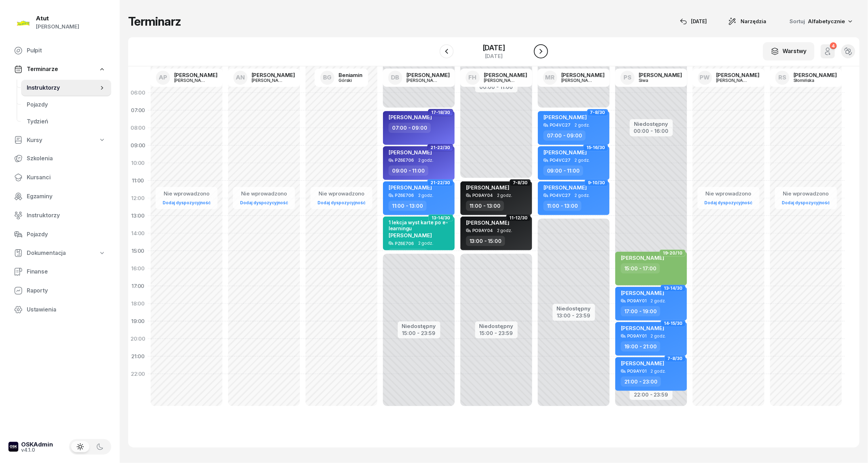 This screenshot has height=463, width=868. I want to click on h1: Terminarz, so click(154, 21).